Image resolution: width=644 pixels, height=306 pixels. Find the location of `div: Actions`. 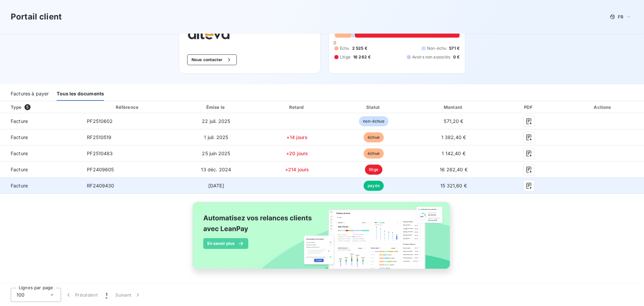

div: Actions is located at coordinates (603, 107).